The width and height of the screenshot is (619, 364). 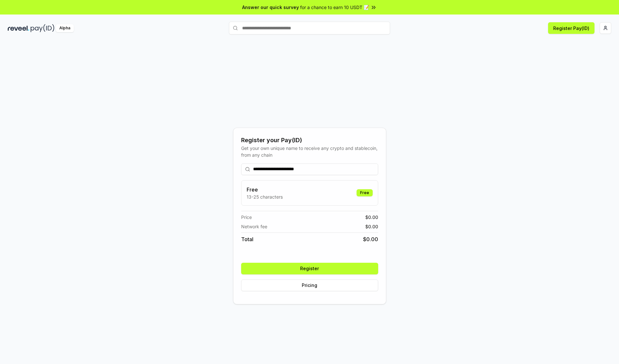 What do you see at coordinates (364, 193) in the screenshot?
I see `div: Free` at bounding box center [364, 193].